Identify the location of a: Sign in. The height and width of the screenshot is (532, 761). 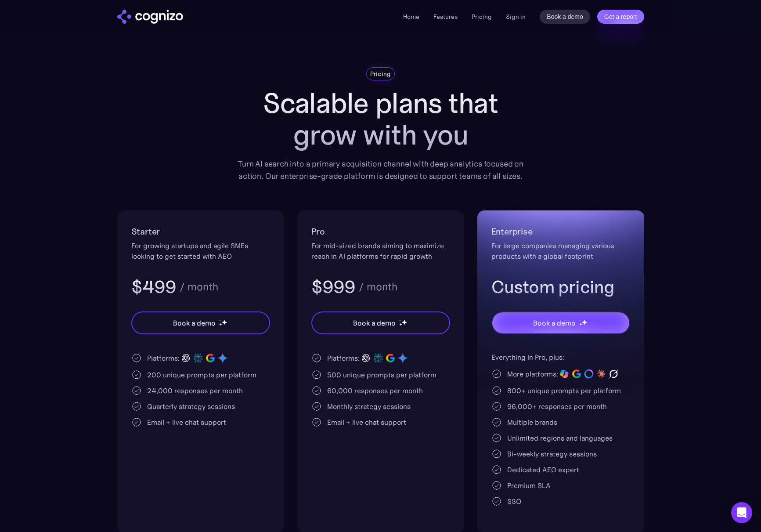
(515, 17).